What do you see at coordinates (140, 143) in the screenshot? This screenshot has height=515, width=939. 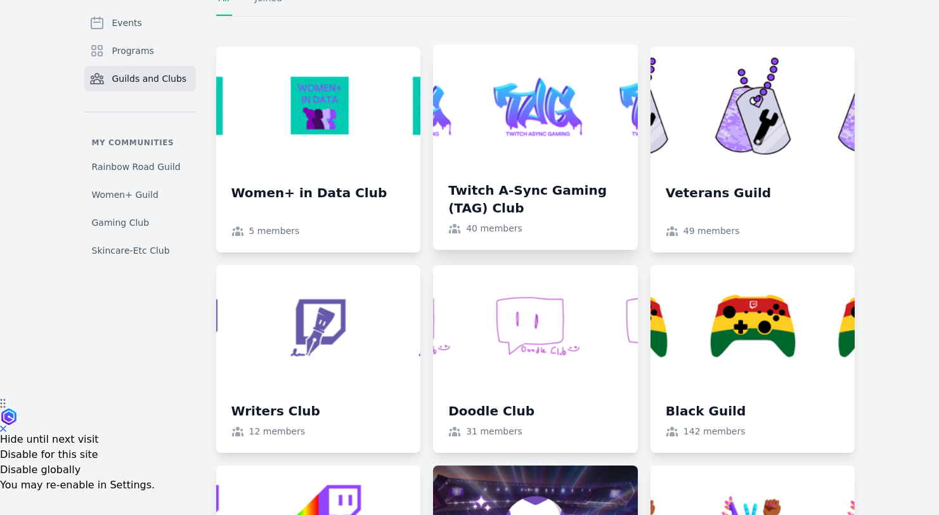 I see `p: My communities` at bounding box center [140, 143].